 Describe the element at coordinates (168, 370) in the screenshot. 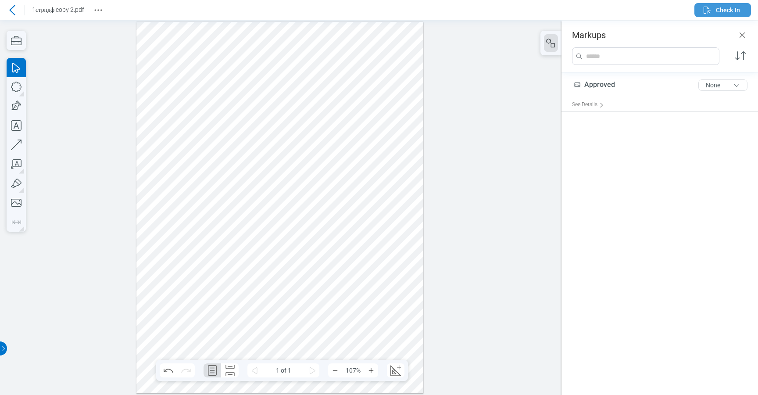

I see `button: Undo` at that location.